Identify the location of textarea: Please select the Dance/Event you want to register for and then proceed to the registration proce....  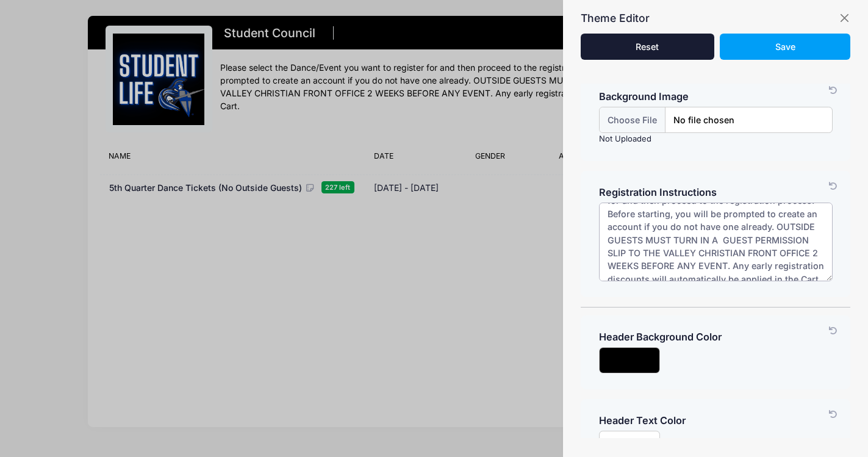
(716, 242).